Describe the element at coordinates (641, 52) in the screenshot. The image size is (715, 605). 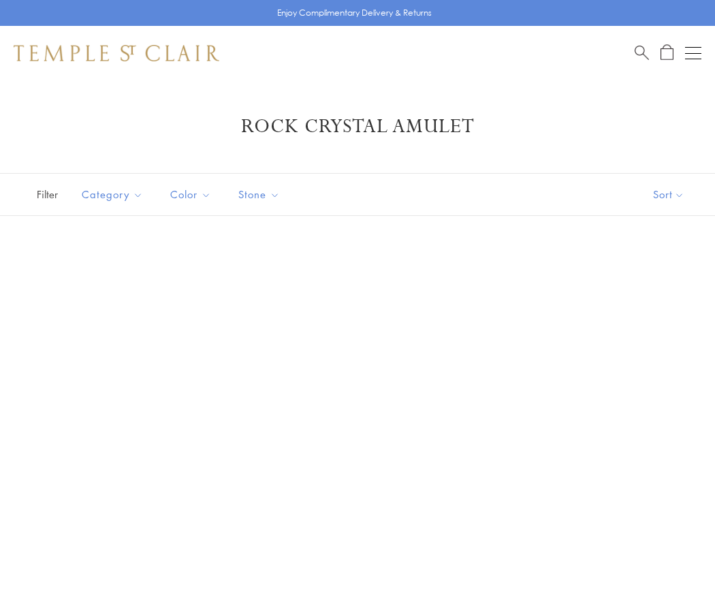
I see `a: Search` at that location.